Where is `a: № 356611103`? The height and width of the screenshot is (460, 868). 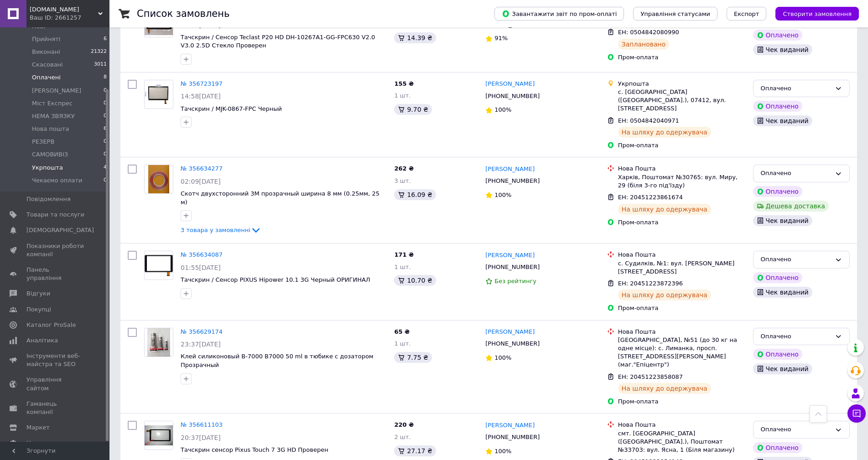
a: № 356611103 is located at coordinates (201, 424).